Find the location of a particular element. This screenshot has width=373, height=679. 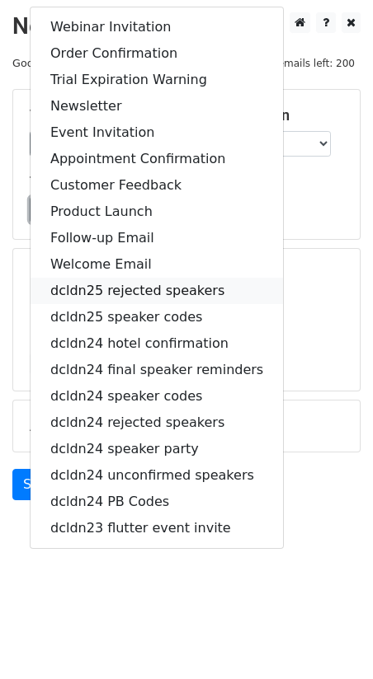

a: Event Invitation is located at coordinates (157, 133).